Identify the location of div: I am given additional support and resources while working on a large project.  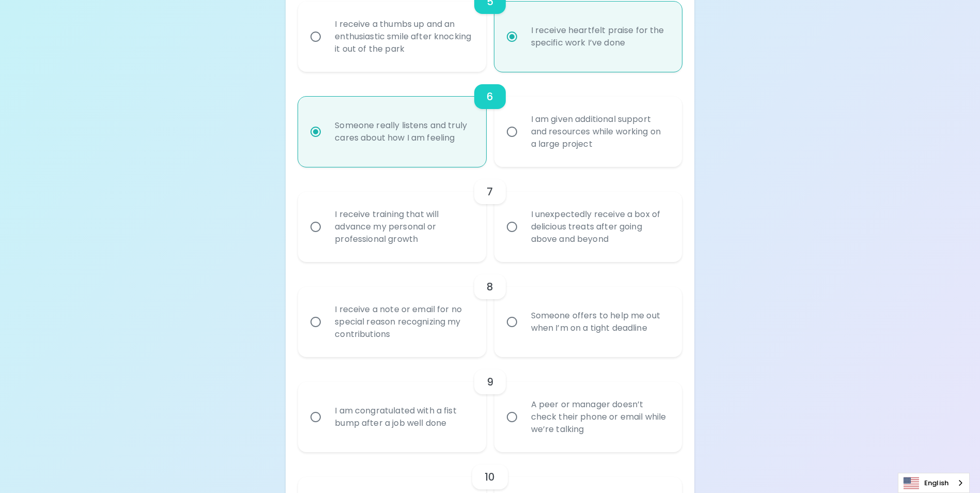
(599, 132).